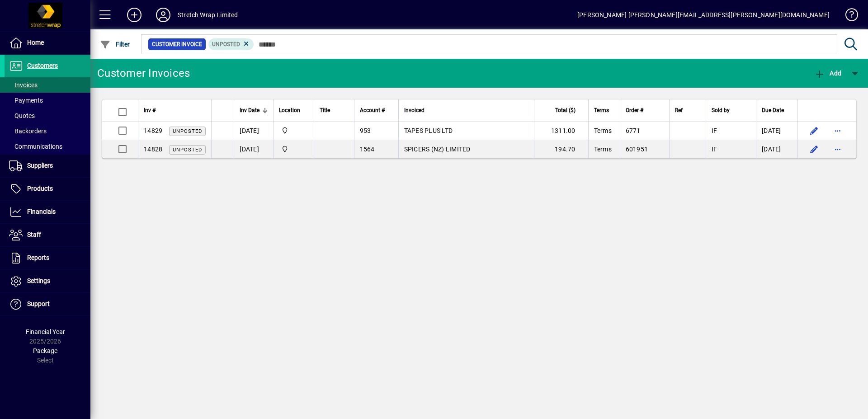 This screenshot has height=419, width=868. Describe the element at coordinates (115, 44) in the screenshot. I see `button: Filter` at that location.